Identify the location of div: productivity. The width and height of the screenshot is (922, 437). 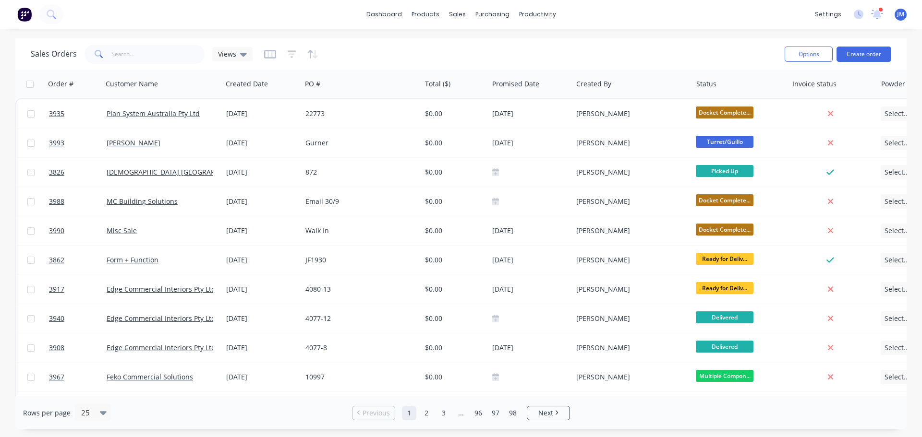
(537, 14).